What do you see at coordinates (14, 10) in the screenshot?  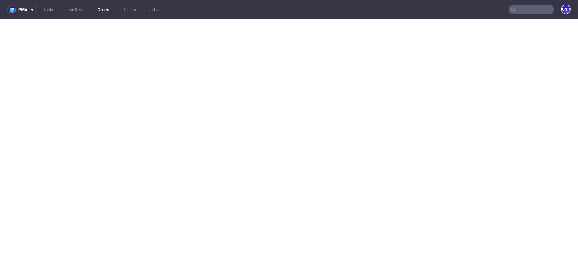 I see `img: logo` at bounding box center [14, 10].